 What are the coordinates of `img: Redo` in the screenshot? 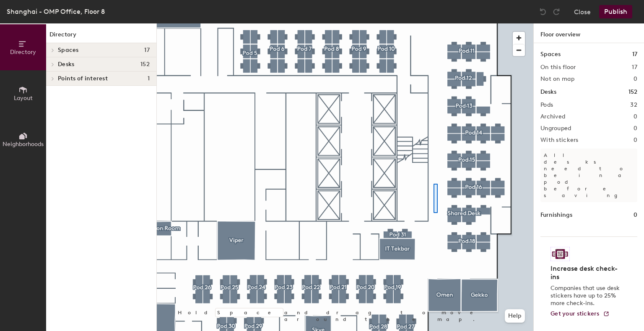 It's located at (557, 11).